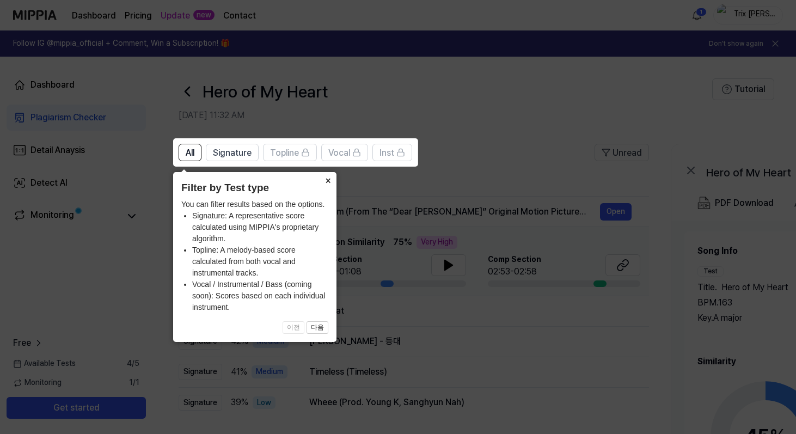 Image resolution: width=796 pixels, height=434 pixels. Describe the element at coordinates (260, 227) in the screenshot. I see `li: Signature: A representative score calculated using MIPPIA's proprietary algorithm.` at that location.